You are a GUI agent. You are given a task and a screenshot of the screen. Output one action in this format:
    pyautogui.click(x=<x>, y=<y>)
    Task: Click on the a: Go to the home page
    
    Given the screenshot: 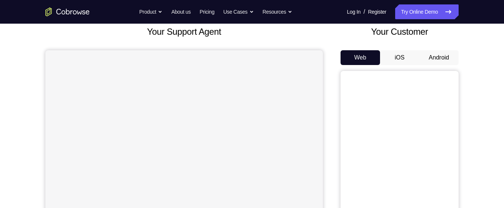 What is the action you would take?
    pyautogui.click(x=68, y=12)
    